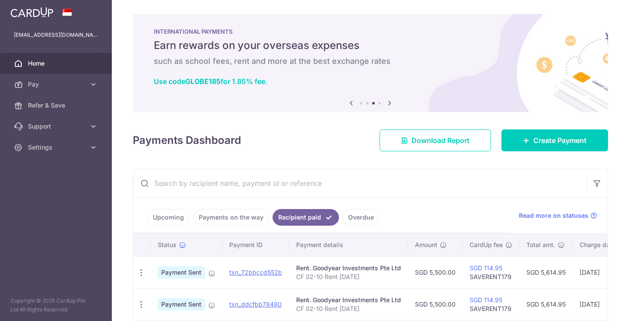 The width and height of the screenshot is (629, 321). I want to click on input: Search by recipient name, payment id or reference, so click(360, 183).